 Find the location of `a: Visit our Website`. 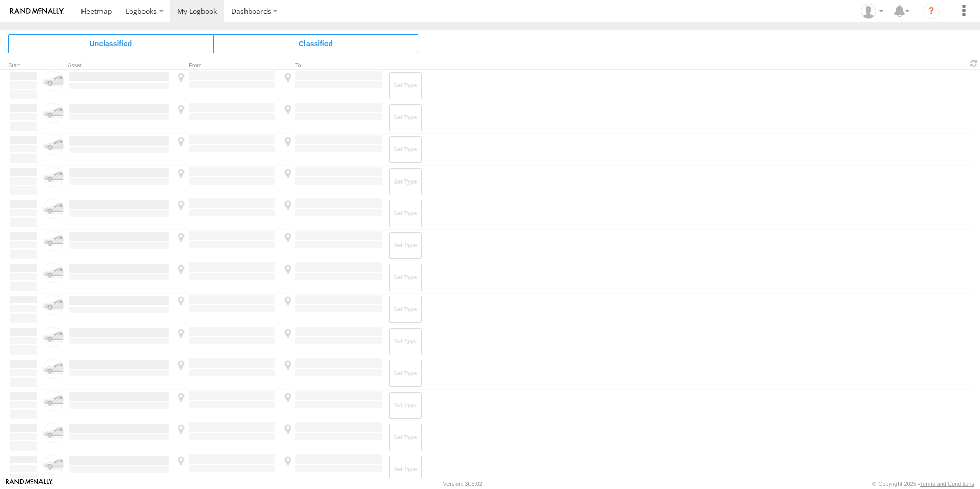

a: Visit our Website is located at coordinates (29, 484).